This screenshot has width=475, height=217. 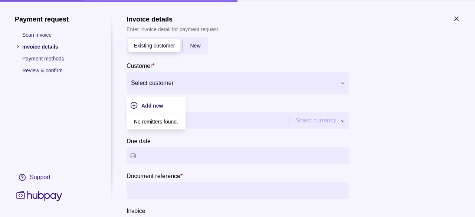 I want to click on button: Add new, so click(x=156, y=105).